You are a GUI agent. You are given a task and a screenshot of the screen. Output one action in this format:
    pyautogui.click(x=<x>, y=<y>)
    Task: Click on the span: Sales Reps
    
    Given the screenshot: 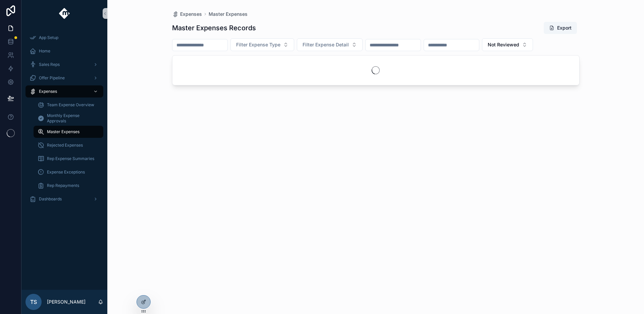 What is the action you would take?
    pyautogui.click(x=50, y=64)
    